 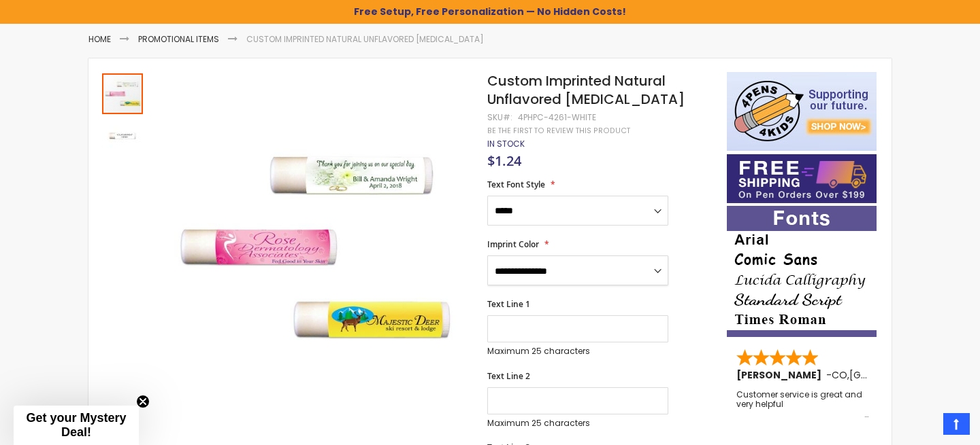 What do you see at coordinates (801, 112) in the screenshot?
I see `img: 4pens 4 kids` at bounding box center [801, 112].